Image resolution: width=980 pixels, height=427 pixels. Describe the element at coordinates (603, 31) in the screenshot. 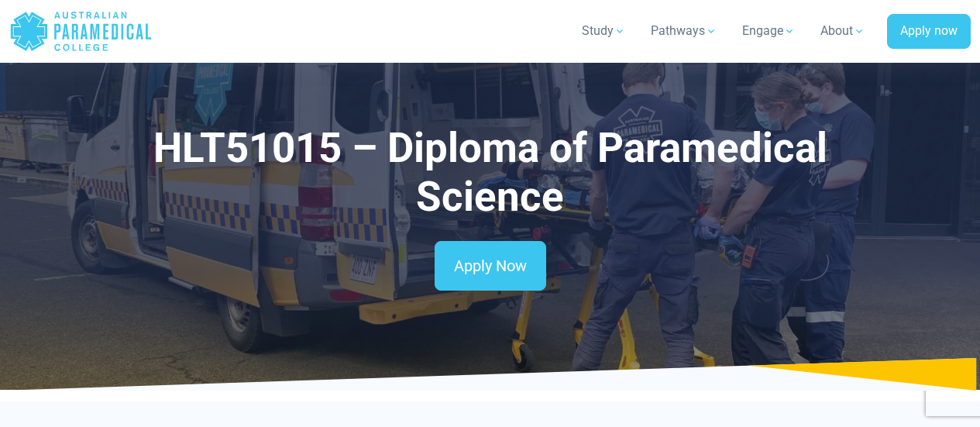

I see `a: Study` at that location.